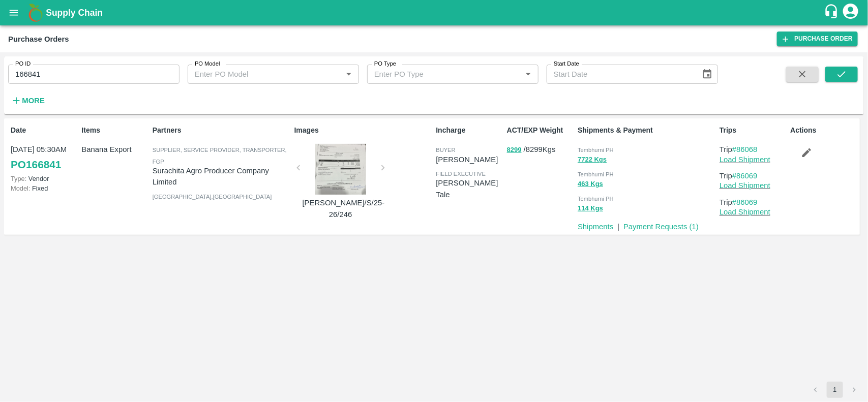  I want to click on span: Model:, so click(20, 188).